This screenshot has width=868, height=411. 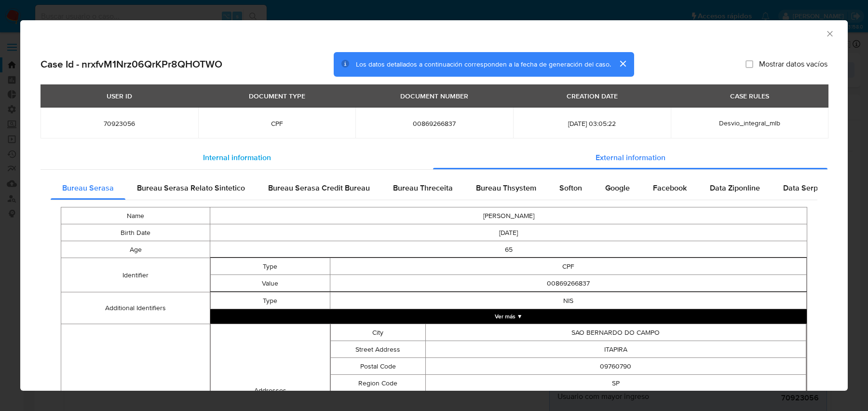 I want to click on td: Age, so click(x=135, y=249).